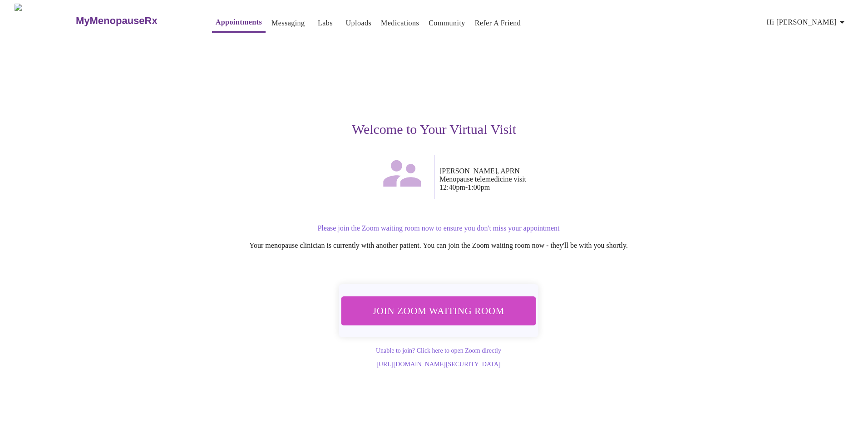 This screenshot has height=423, width=868. I want to click on h3: Welcome to Your Virtual Visit, so click(434, 129).